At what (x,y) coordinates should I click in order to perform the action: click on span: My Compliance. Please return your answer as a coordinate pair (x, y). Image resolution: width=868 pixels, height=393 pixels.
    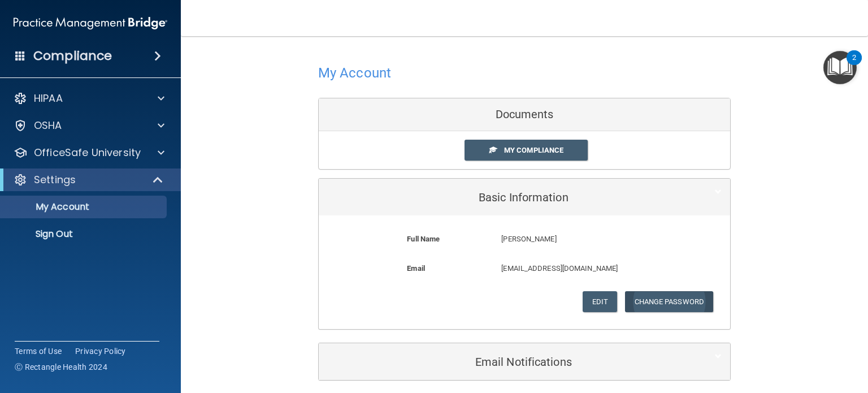
    Looking at the image, I should click on (533, 150).